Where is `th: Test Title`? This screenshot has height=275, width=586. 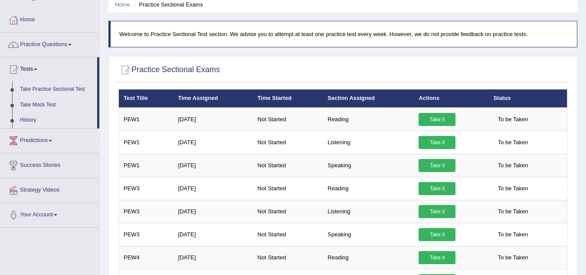 th: Test Title is located at coordinates (146, 99).